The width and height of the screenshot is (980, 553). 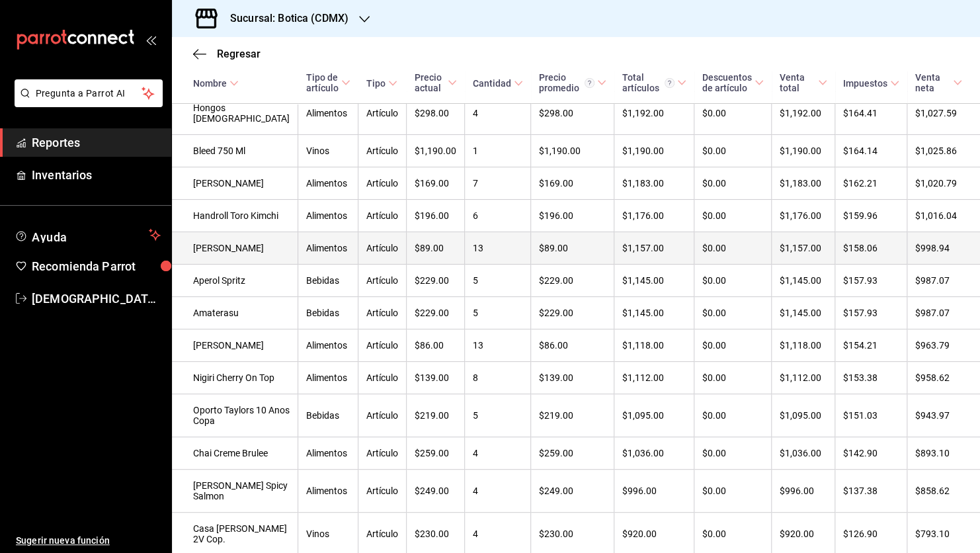 I want to click on td: $164.41, so click(x=870, y=113).